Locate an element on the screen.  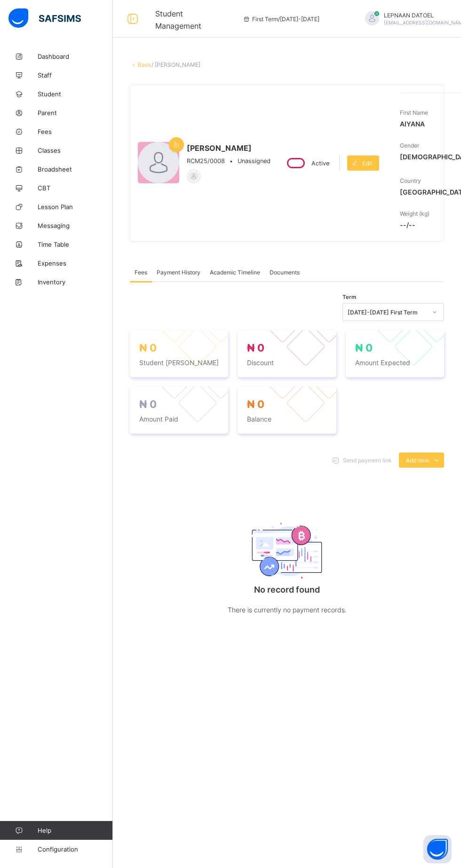
button: Open asap is located at coordinates (437, 849).